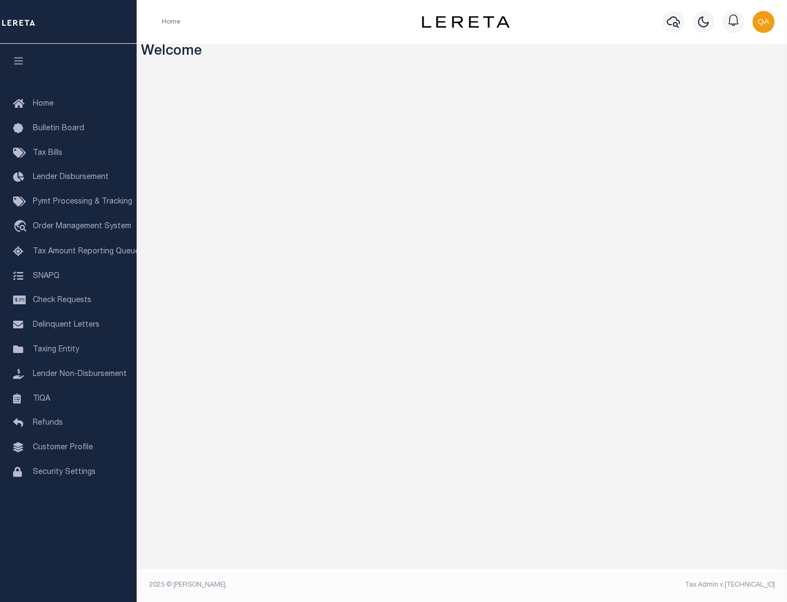 Image resolution: width=787 pixels, height=602 pixels. What do you see at coordinates (71, 177) in the screenshot?
I see `span: Lender Disbursement` at bounding box center [71, 177].